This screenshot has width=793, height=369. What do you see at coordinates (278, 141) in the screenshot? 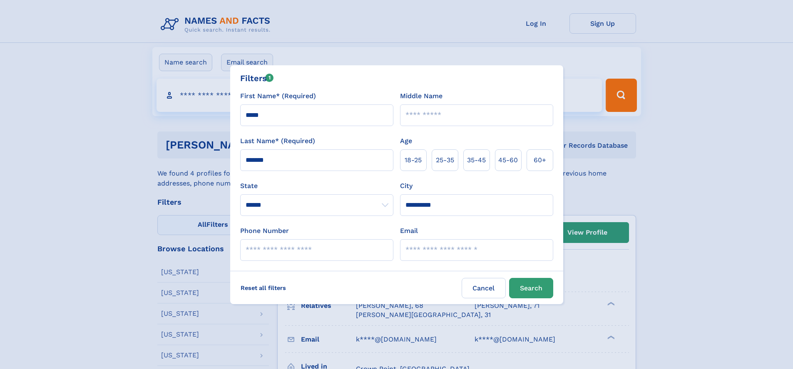
I see `label: Last Name* (Required)` at bounding box center [278, 141].